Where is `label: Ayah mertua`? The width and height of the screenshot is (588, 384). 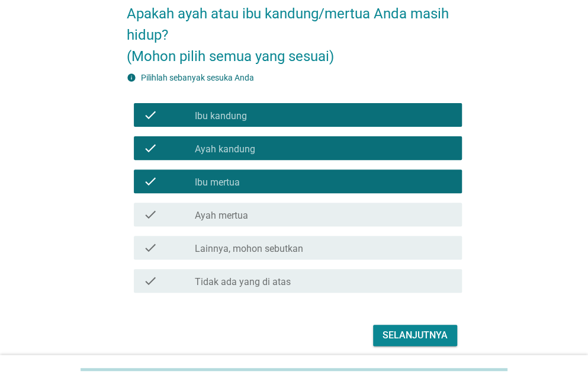
label: Ayah mertua is located at coordinates (222, 215).